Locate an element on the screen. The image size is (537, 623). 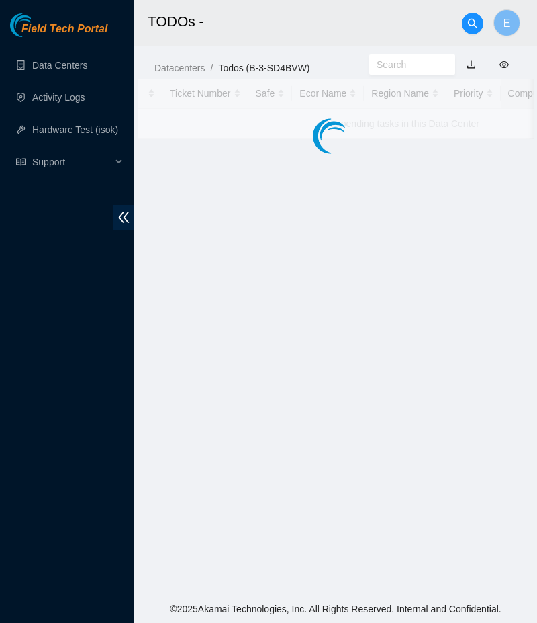
span: E is located at coordinates (507, 23).